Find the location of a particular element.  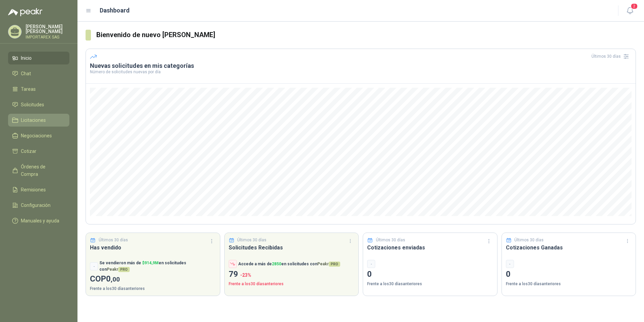

span: Licitaciones is located at coordinates (33, 120).